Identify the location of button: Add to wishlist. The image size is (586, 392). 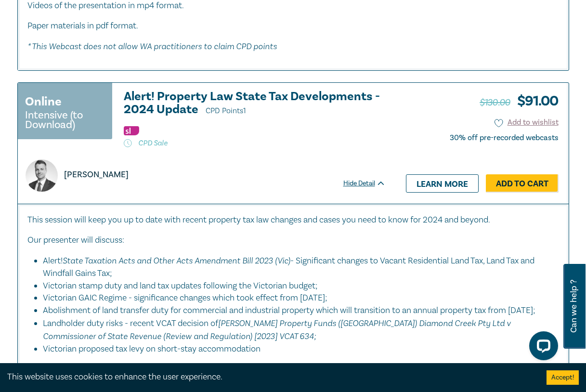
(526, 122).